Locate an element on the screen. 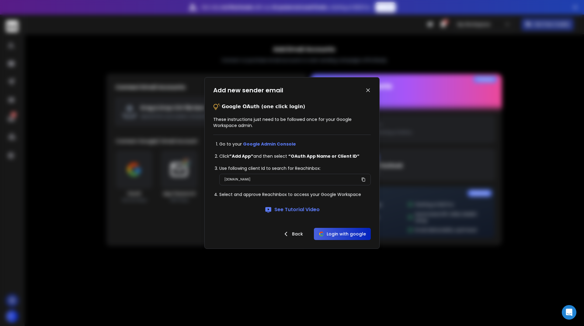 Image resolution: width=584 pixels, height=326 pixels. strong: “OAuth App Name or Client ID” is located at coordinates (324, 156).